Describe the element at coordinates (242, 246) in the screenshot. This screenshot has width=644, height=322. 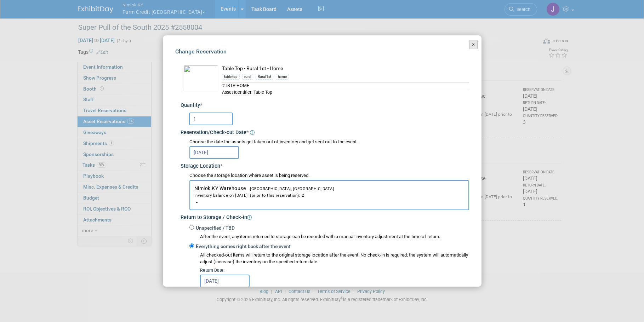
I see `label: Everything comes right back after the event` at that location.